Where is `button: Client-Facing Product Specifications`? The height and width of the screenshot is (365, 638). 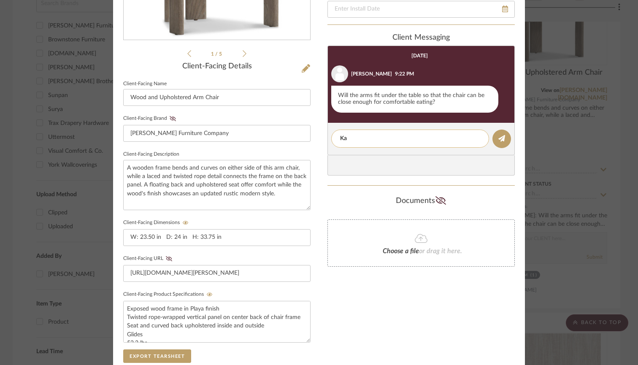 button: Client-Facing Product Specifications is located at coordinates (209, 295).